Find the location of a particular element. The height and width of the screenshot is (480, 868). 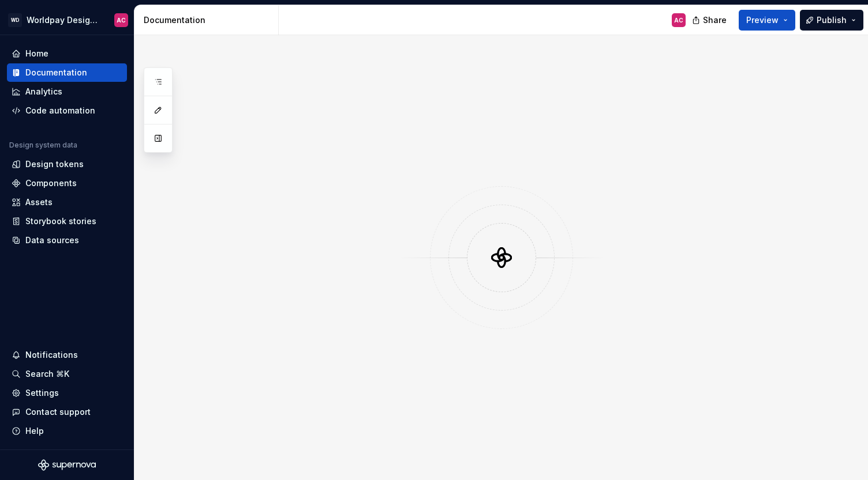

div: Worldpay Design System is located at coordinates (63, 20).